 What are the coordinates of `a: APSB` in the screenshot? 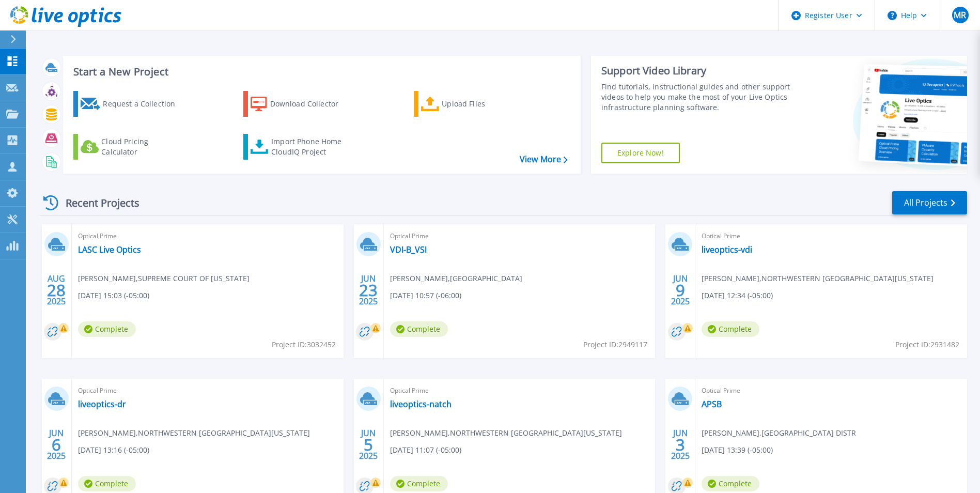 It's located at (711, 404).